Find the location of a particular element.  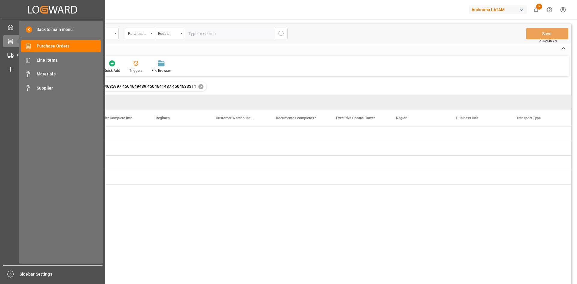

span: Line Items is located at coordinates (69, 60).